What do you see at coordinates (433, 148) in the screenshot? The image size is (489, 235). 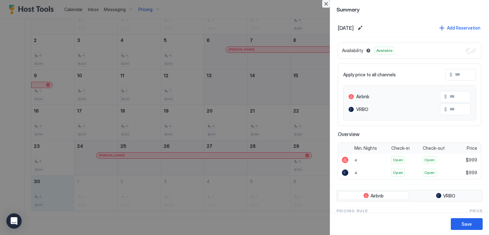 I see `span: Check-out` at bounding box center [433, 148].